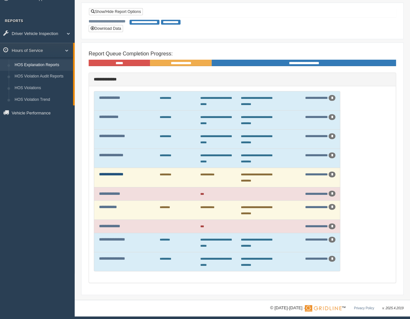 The width and height of the screenshot is (410, 319). What do you see at coordinates (42, 88) in the screenshot?
I see `a: HOS Violations` at bounding box center [42, 88].